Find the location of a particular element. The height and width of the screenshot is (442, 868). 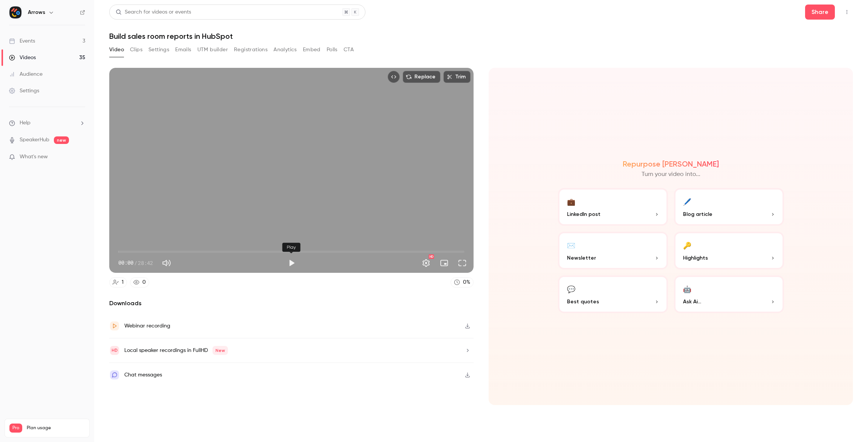

button: Polls is located at coordinates (331, 50).